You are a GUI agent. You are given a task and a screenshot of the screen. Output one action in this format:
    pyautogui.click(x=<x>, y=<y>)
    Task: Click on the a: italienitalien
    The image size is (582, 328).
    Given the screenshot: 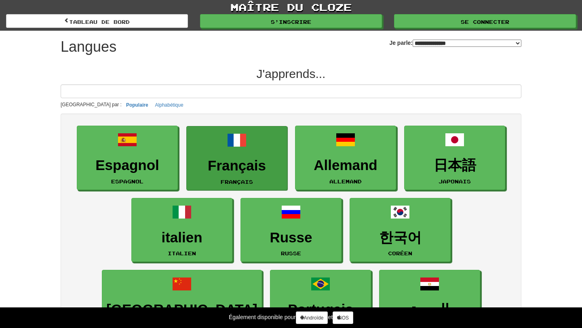 What is the action you would take?
    pyautogui.click(x=182, y=230)
    